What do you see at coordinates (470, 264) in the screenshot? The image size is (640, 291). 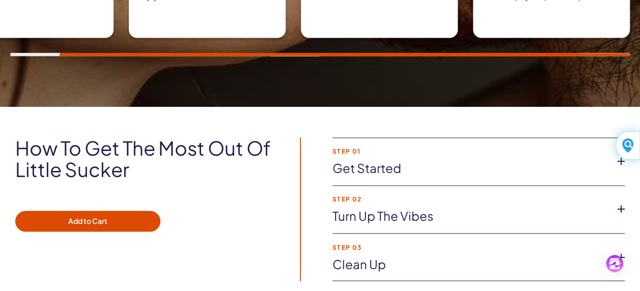 I see `a: Clean up` at bounding box center [470, 264].